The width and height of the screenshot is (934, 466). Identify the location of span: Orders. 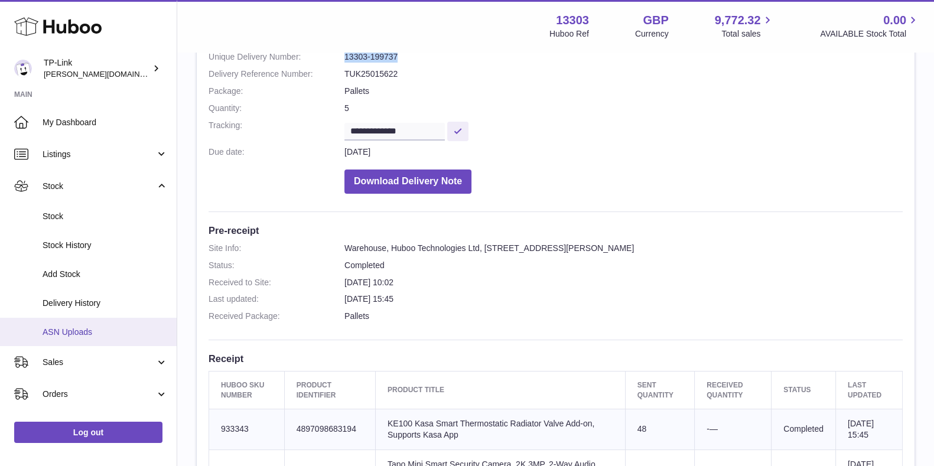
(99, 394).